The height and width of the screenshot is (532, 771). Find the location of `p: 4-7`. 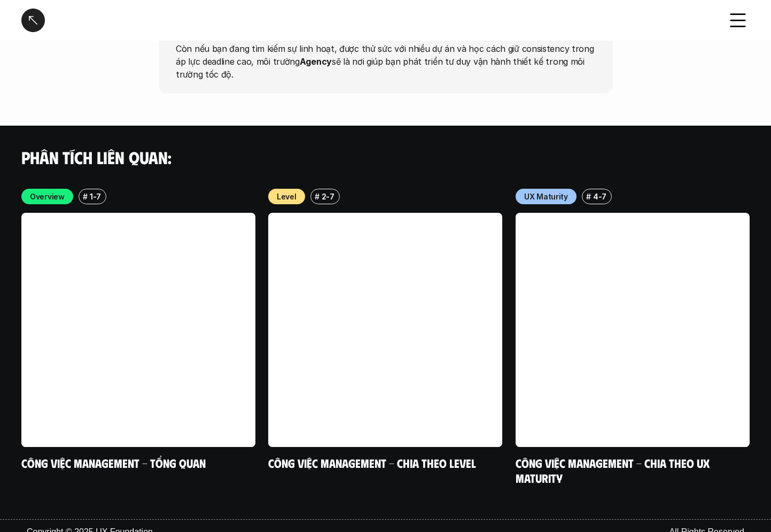

p: 4-7 is located at coordinates (600, 196).